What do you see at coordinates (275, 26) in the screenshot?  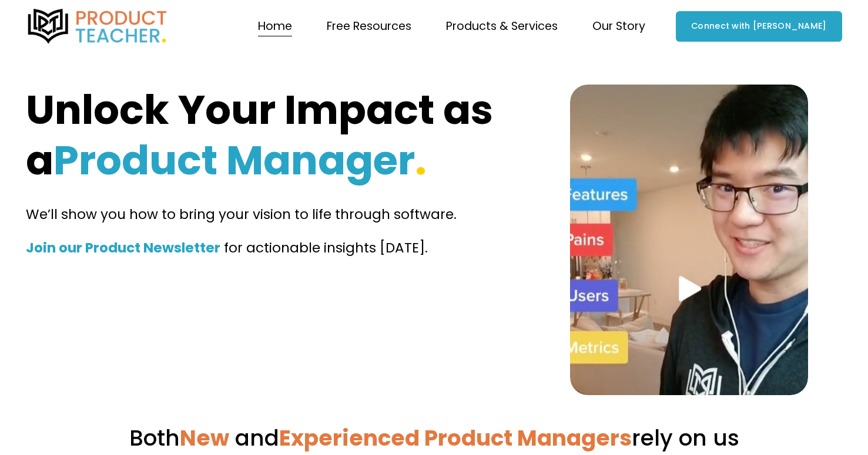 I see `a: Home` at bounding box center [275, 26].